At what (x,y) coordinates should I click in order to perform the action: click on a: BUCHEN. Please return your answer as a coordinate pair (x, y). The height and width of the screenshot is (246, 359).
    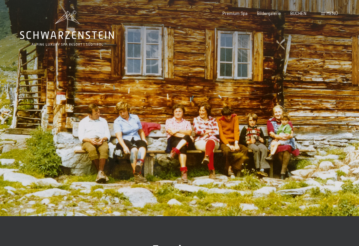
    Looking at the image, I should click on (298, 13).